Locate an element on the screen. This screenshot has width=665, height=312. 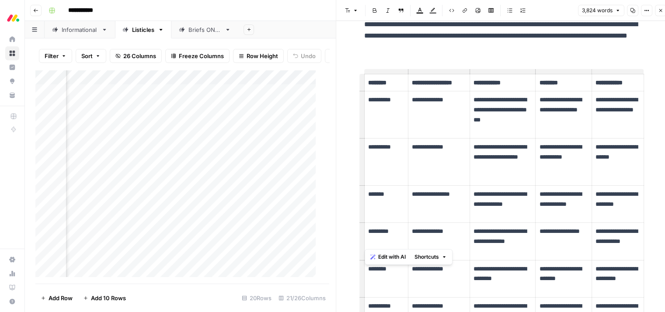
span: Freeze Columns is located at coordinates (201, 56).